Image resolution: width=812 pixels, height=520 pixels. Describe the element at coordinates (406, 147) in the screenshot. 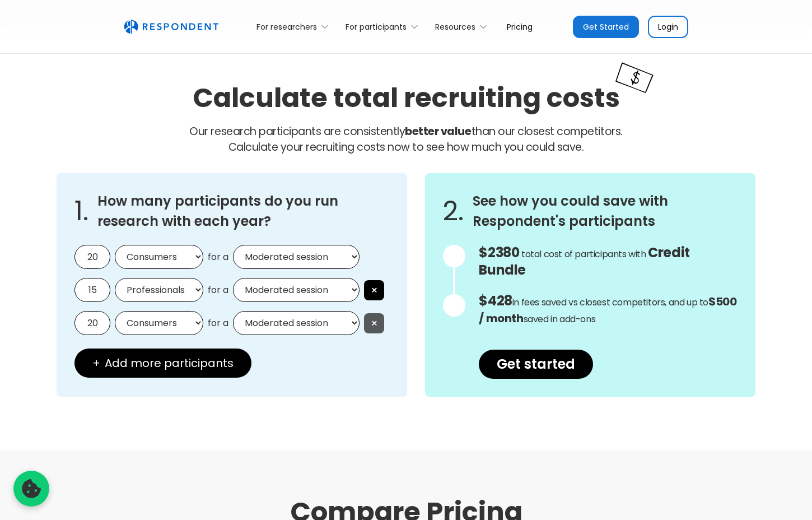

I see `span: Calculate your recruiting costs now to see how much you could save.` at that location.